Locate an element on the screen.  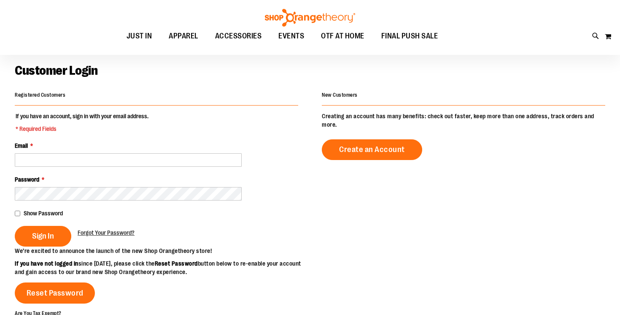
span: Create an Account is located at coordinates (372, 149).